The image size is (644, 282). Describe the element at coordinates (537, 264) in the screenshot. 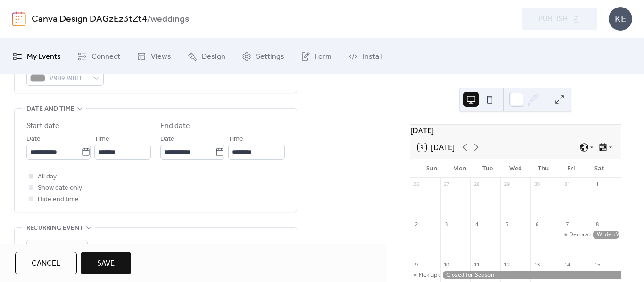

I see `div: 13` at that location.